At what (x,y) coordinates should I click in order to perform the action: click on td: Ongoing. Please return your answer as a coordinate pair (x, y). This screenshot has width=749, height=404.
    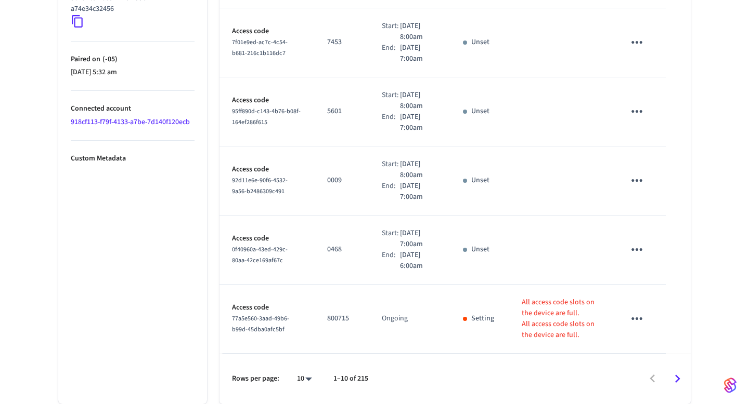
    Looking at the image, I should click on (410, 319).